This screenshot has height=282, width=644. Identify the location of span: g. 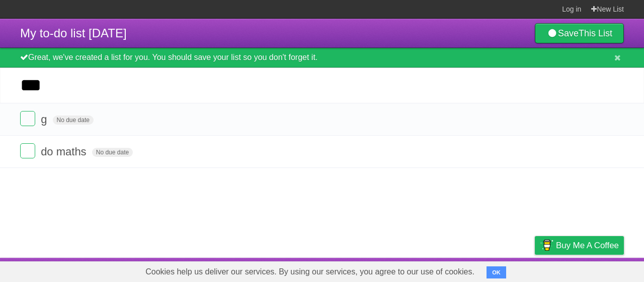
(44, 119).